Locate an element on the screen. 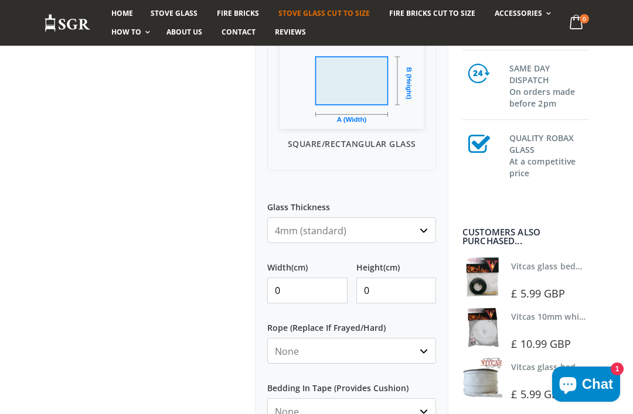  a: Fire Bricks Cut To Size is located at coordinates (432, 13).